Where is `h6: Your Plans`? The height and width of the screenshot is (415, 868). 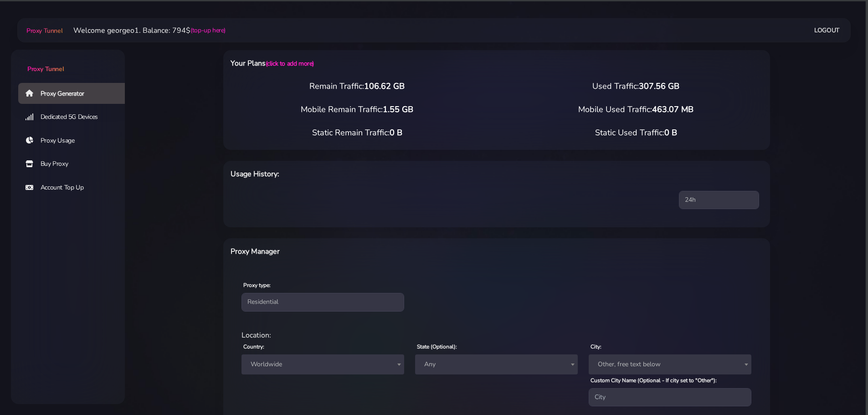 h6: Your Plans is located at coordinates (383, 63).